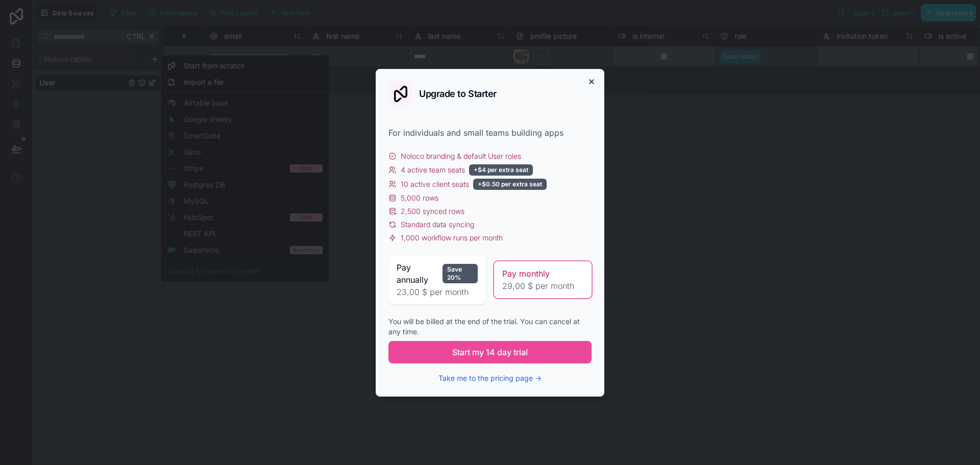  Describe the element at coordinates (432, 211) in the screenshot. I see `span: 2,500 synced rows` at that location.